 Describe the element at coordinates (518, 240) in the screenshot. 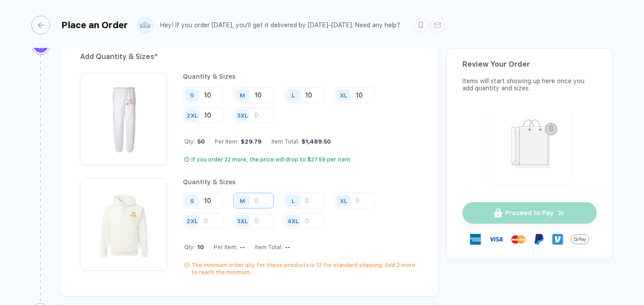

I see `img: master-card` at that location.